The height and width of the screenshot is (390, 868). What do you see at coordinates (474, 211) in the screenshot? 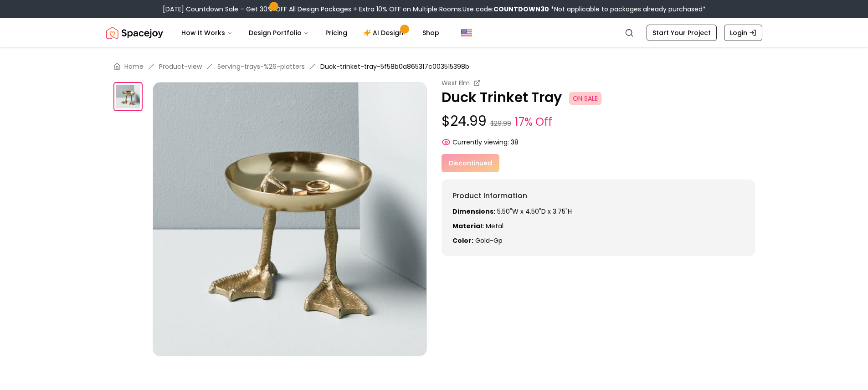
I see `strong: Dimensions:` at bounding box center [474, 211].